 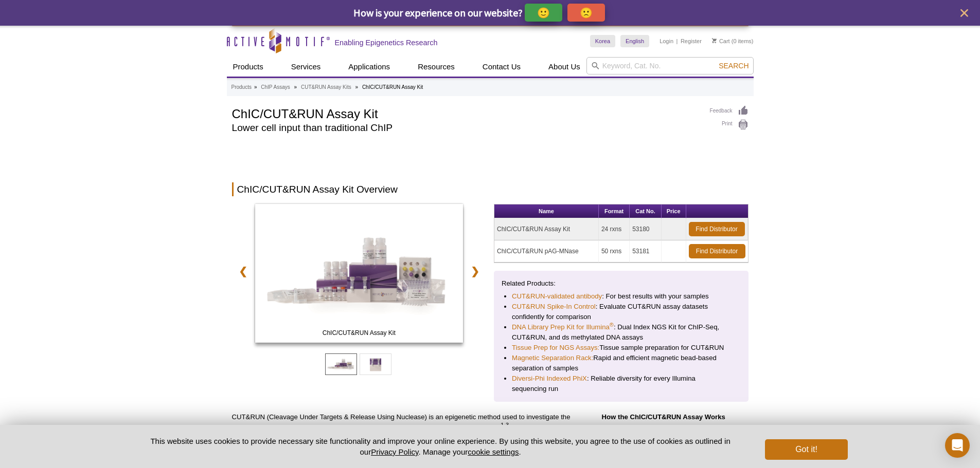 I want to click on p: Related Products:, so click(x=621, y=284).